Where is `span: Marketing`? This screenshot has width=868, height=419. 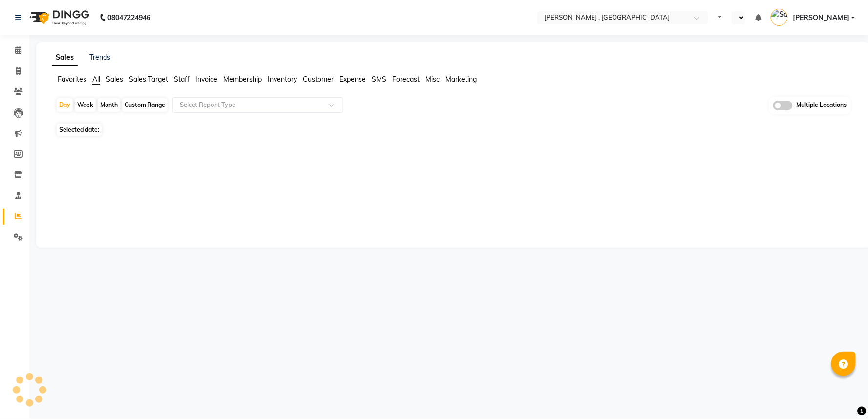 span: Marketing is located at coordinates (461, 79).